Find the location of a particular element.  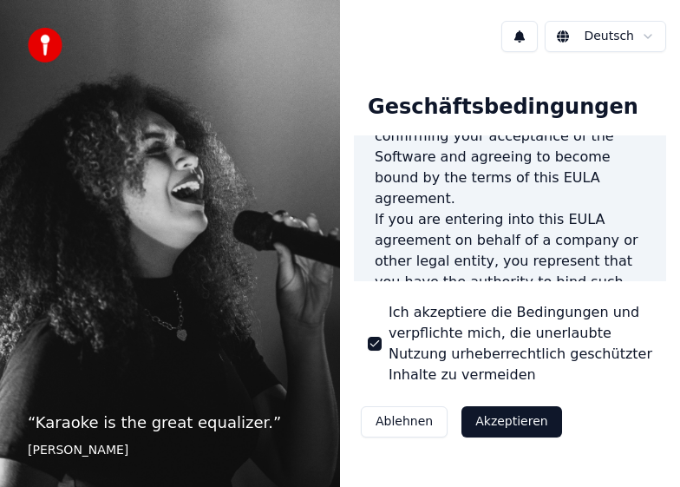

p: “ Karaoke is the great equalizer. ” is located at coordinates (170, 422).